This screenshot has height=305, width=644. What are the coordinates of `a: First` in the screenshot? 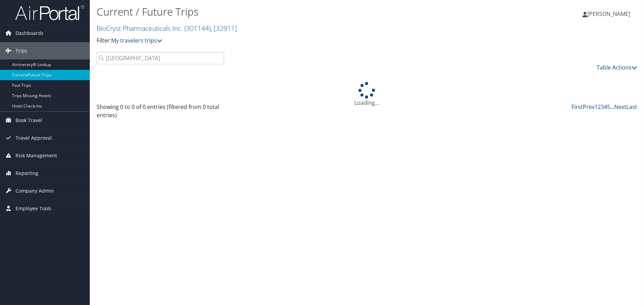 It's located at (577, 107).